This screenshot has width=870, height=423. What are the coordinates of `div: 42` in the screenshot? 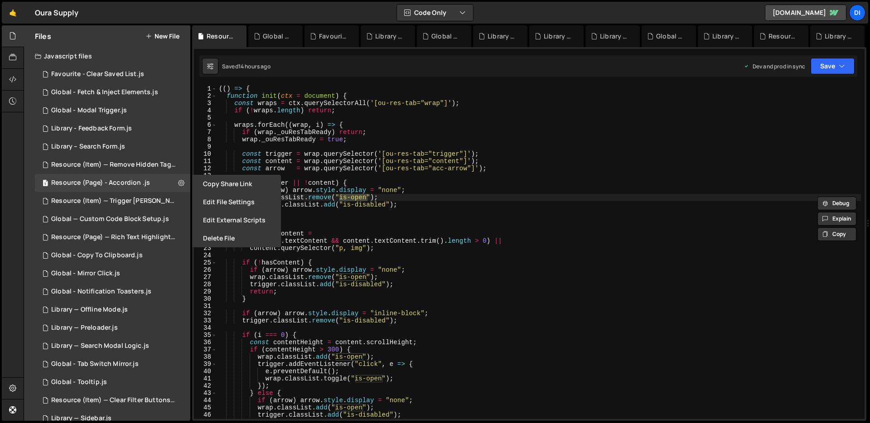 It's located at (205, 386).